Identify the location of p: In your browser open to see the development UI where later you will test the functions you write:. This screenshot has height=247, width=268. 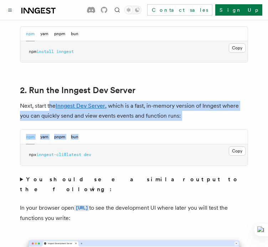
(134, 213).